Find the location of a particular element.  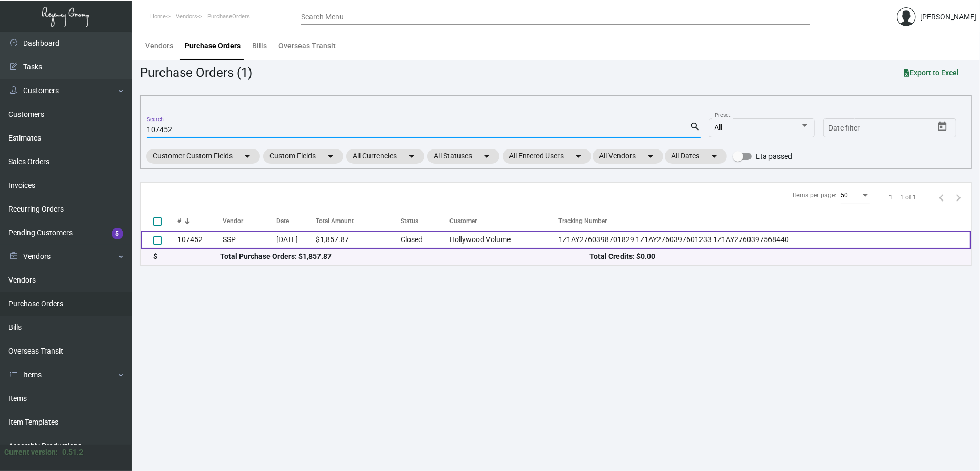

button: Previous page is located at coordinates (941, 198).